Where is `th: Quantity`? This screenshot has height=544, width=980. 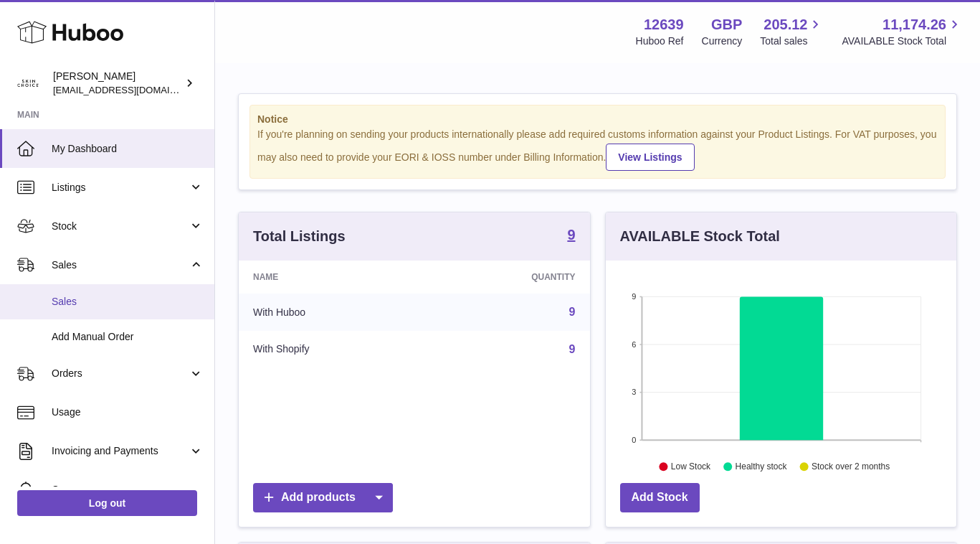 th: Quantity is located at coordinates (509, 277).